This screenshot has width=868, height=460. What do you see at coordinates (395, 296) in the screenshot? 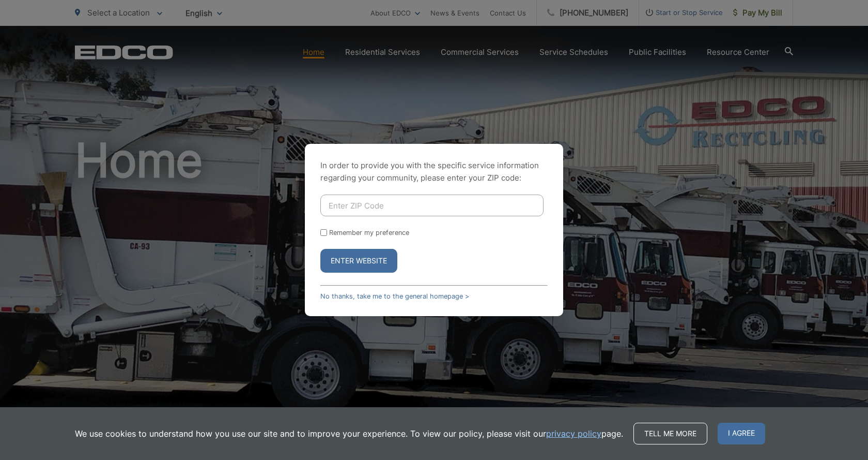
I see `a: No thanks, take me to the general homepage >` at bounding box center [395, 296].